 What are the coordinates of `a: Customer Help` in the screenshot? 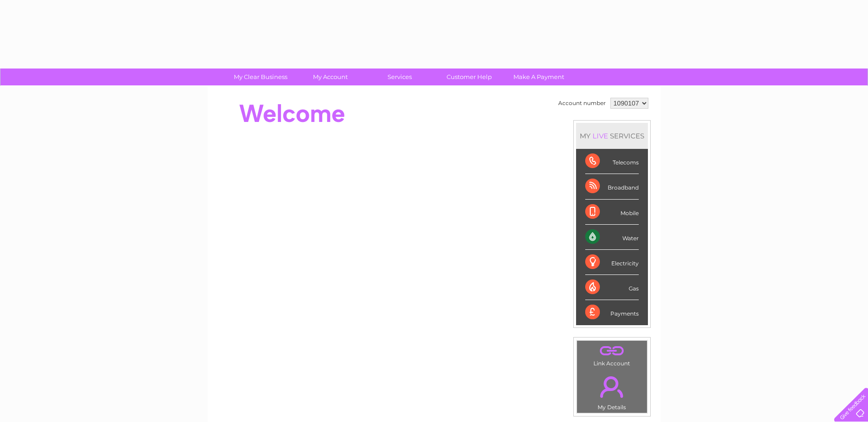 It's located at (469, 77).